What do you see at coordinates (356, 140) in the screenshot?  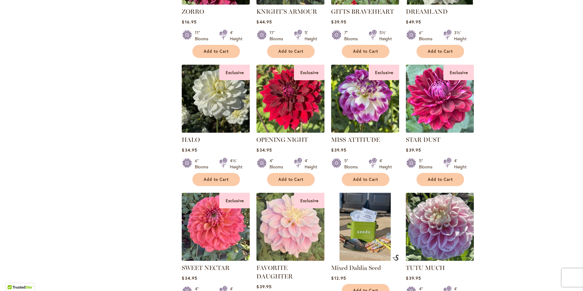 I see `a: MISS ATTITUDE` at bounding box center [356, 140].